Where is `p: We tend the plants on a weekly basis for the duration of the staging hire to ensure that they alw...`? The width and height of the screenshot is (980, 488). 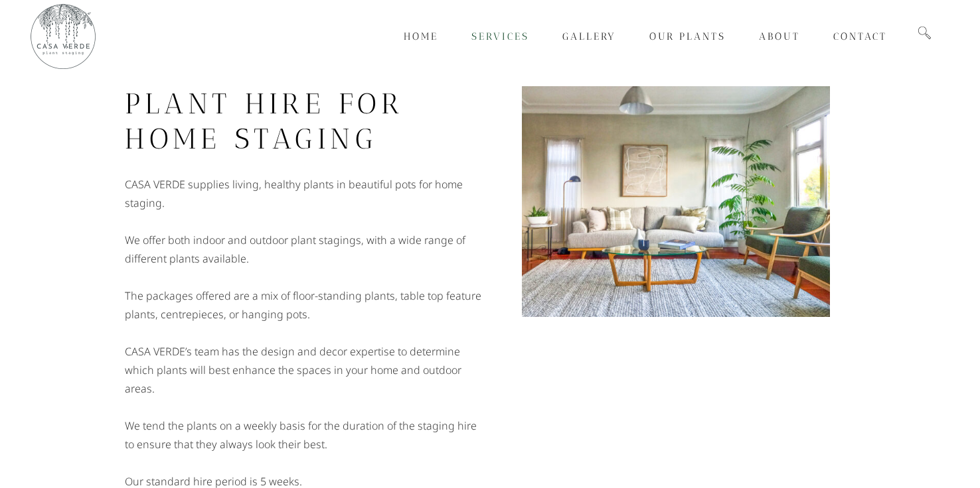
p: We tend the plants on a weekly basis for the duration of the staging hire to ensure that they alw... is located at coordinates (304, 435).